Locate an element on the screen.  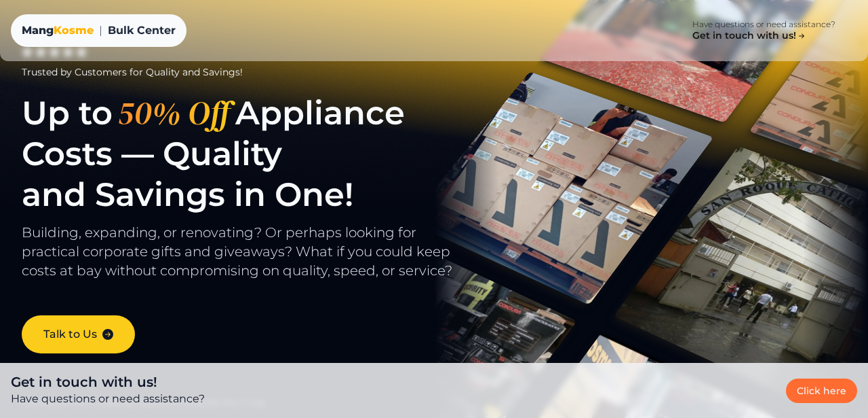
a: Click here is located at coordinates (822, 391).